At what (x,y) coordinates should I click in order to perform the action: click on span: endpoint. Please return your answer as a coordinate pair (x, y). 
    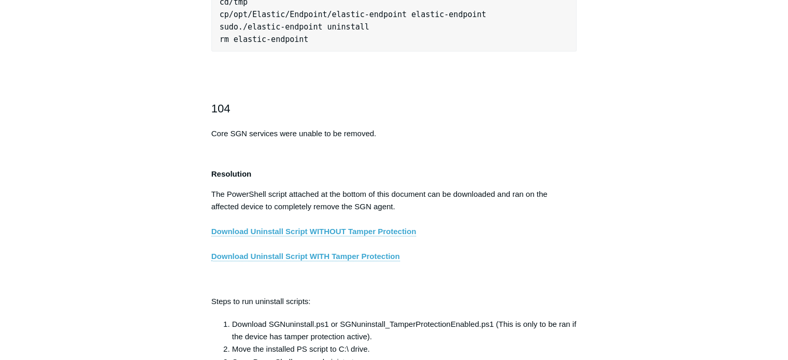
    Looking at the image, I should click on (289, 39).